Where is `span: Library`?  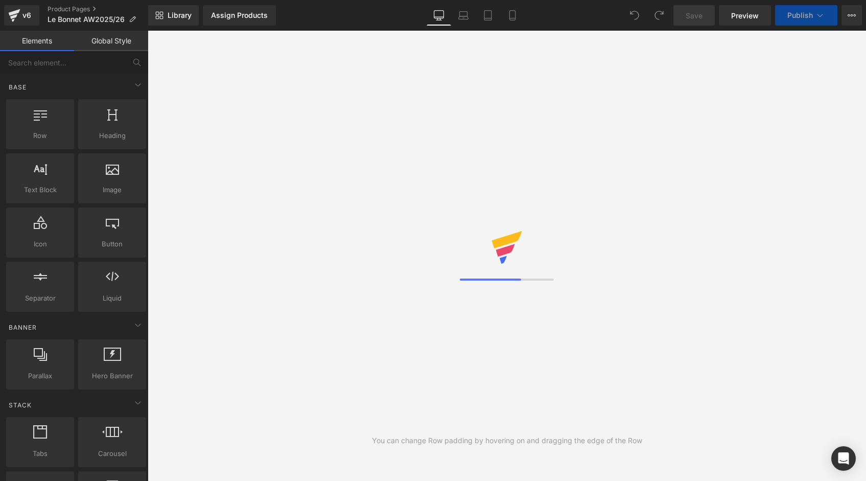 span: Library is located at coordinates (179, 15).